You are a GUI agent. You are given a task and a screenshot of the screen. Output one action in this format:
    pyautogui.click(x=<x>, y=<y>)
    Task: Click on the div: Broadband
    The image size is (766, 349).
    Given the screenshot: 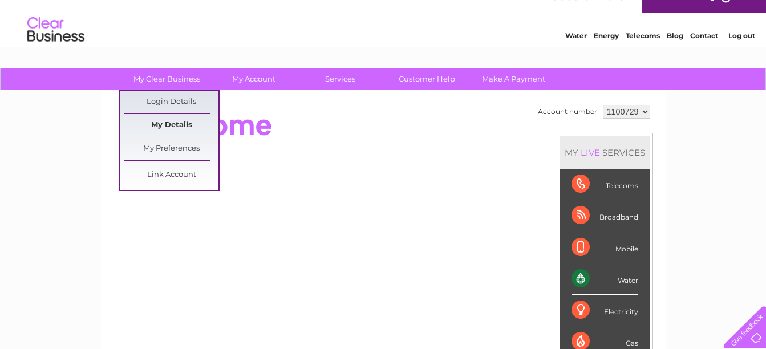 What is the action you would take?
    pyautogui.click(x=605, y=216)
    